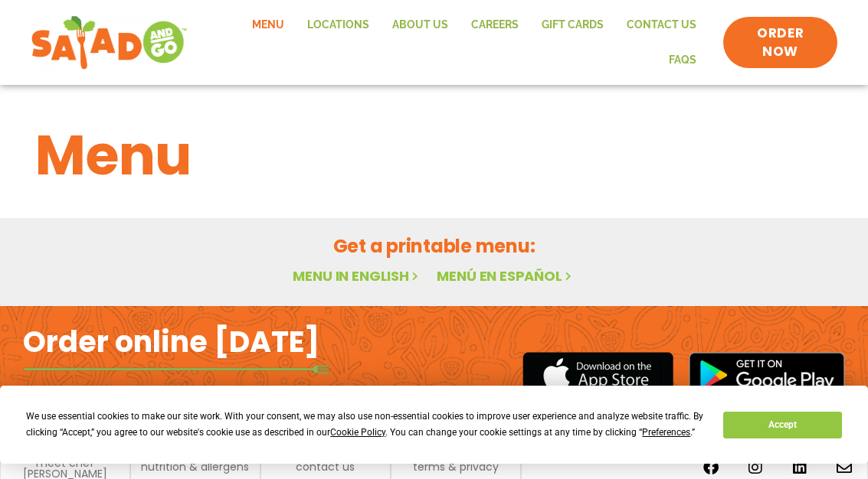 Image resolution: width=868 pixels, height=479 pixels. I want to click on div: We use essential cookies to make our site work. With your consent, we may also use non-essential ..., so click(366, 425).